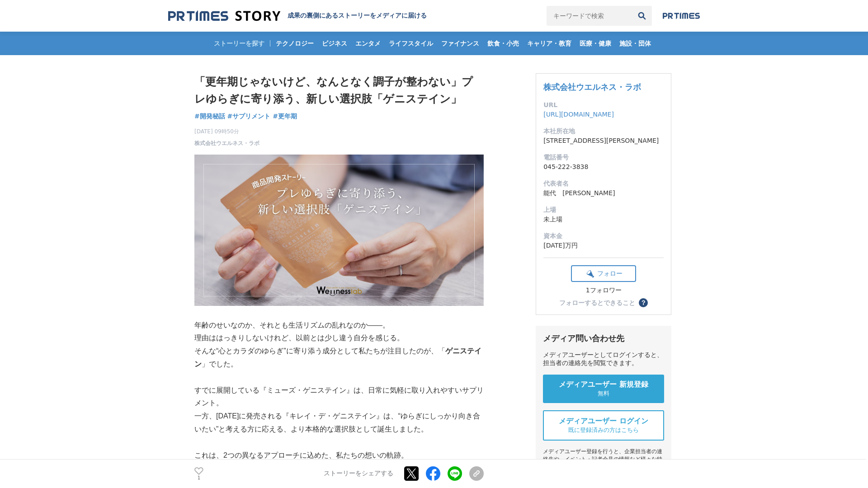 The height and width of the screenshot is (488, 868). I want to click on a: #サプリメント, so click(249, 116).